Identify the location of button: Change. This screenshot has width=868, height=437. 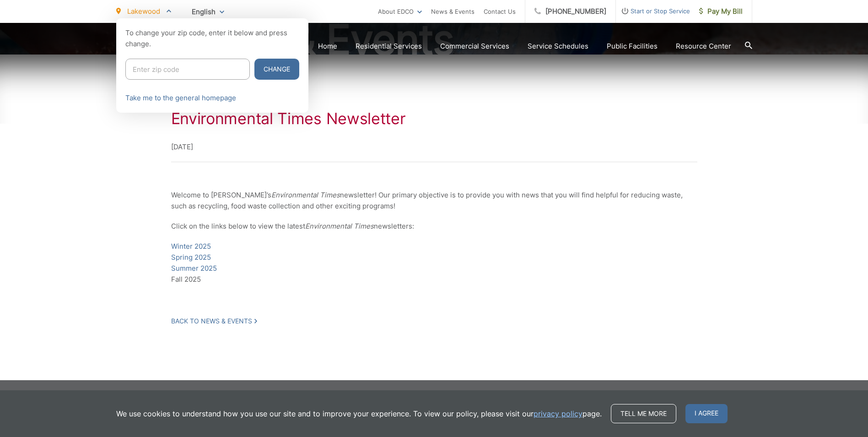
(277, 69).